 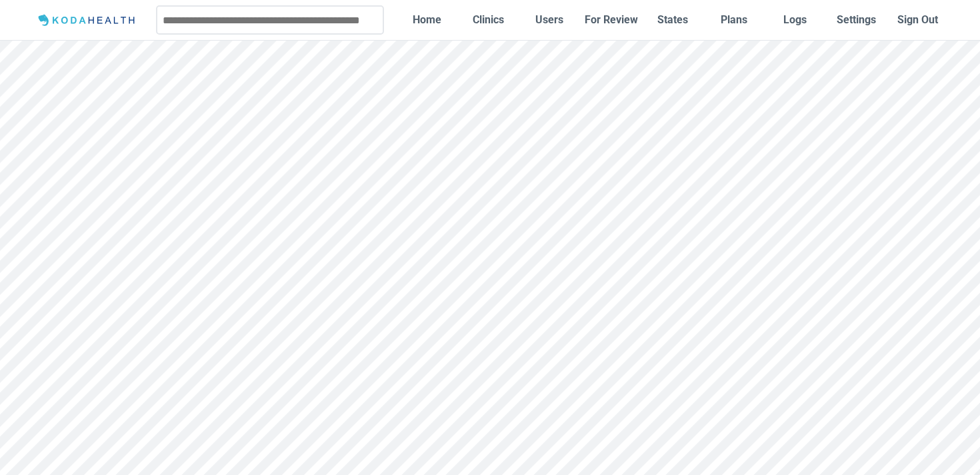 I want to click on a: Home, so click(x=427, y=19).